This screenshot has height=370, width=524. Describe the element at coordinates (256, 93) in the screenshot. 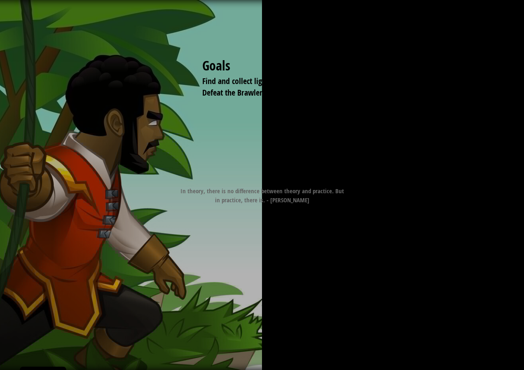

I see `li: Defeat the Brawler ogre.` at that location.